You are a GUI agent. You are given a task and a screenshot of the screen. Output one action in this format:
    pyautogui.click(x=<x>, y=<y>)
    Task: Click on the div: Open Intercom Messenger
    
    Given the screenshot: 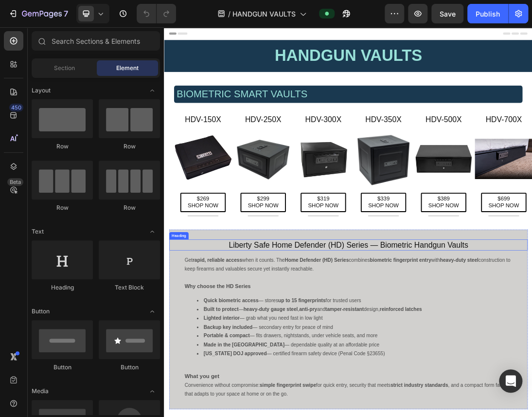 What is the action you would take?
    pyautogui.click(x=510, y=381)
    